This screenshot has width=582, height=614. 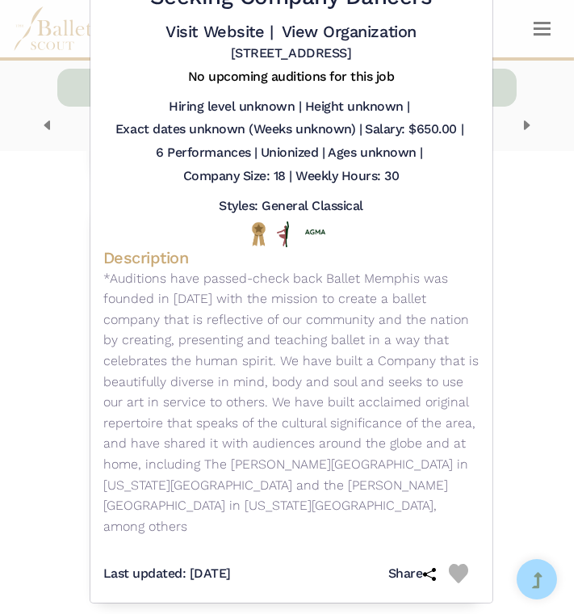 I want to click on h5: Company Size: 18 |, so click(x=237, y=176).